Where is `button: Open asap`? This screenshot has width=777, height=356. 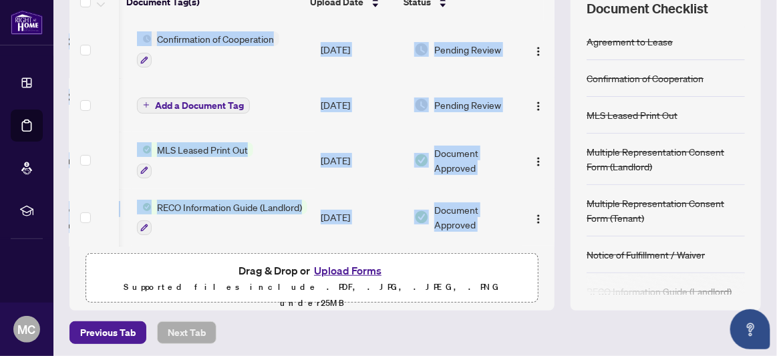 button: Open asap is located at coordinates (751, 330).